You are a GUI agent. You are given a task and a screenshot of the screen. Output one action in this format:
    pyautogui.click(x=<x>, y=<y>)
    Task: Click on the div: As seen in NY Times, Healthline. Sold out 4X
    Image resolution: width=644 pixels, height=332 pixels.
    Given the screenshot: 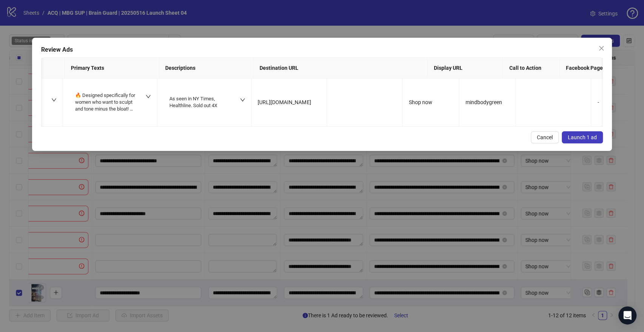 What is the action you would take?
    pyautogui.click(x=200, y=102)
    